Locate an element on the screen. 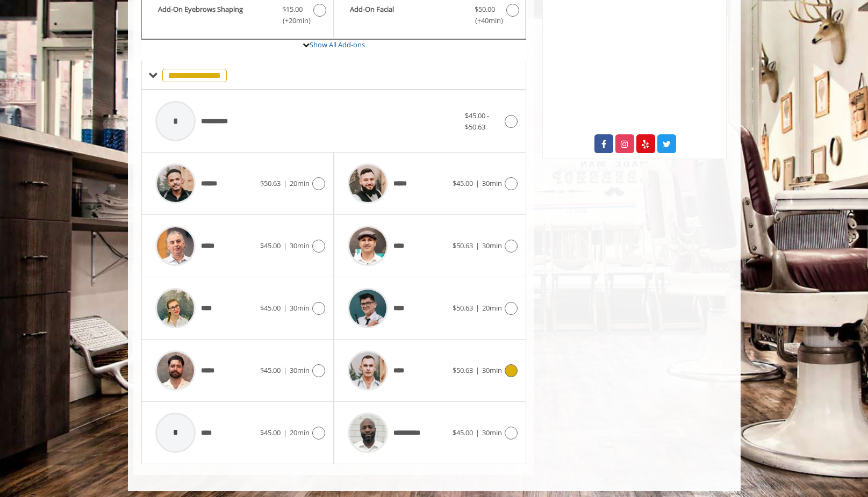  span: (+20min ) is located at coordinates (291, 21).